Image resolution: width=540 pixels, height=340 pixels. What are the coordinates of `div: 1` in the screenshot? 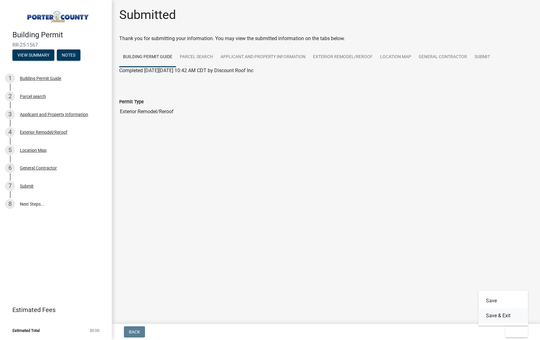 It's located at (10, 78).